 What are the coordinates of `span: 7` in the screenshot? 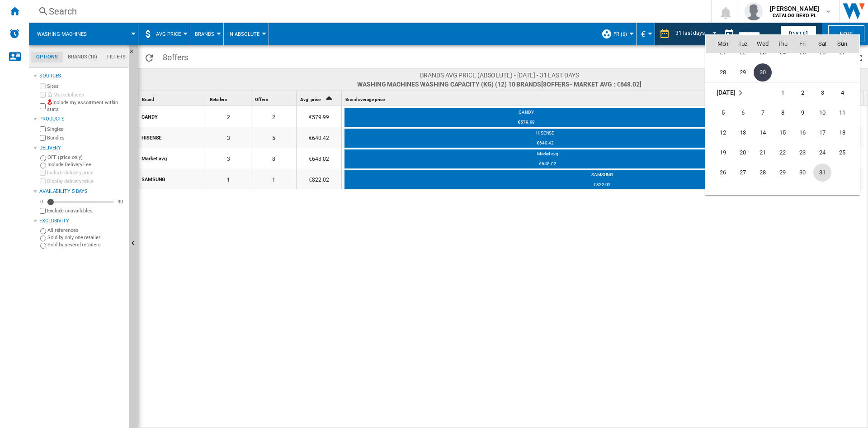 It's located at (763, 112).